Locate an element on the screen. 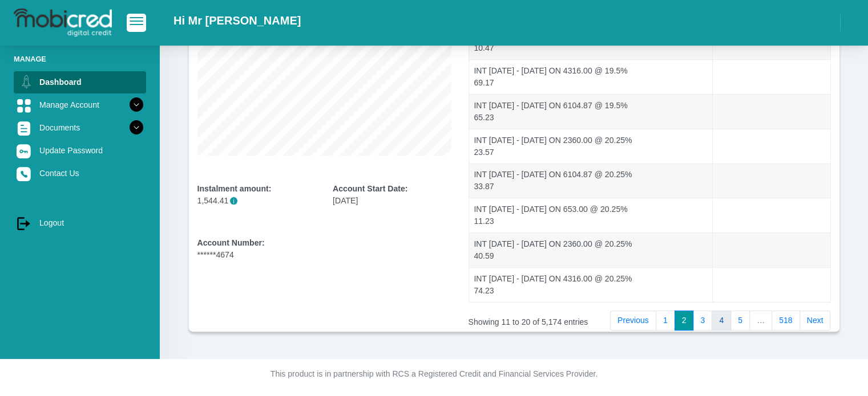 The width and height of the screenshot is (868, 396). a: Manage Account is located at coordinates (80, 105).